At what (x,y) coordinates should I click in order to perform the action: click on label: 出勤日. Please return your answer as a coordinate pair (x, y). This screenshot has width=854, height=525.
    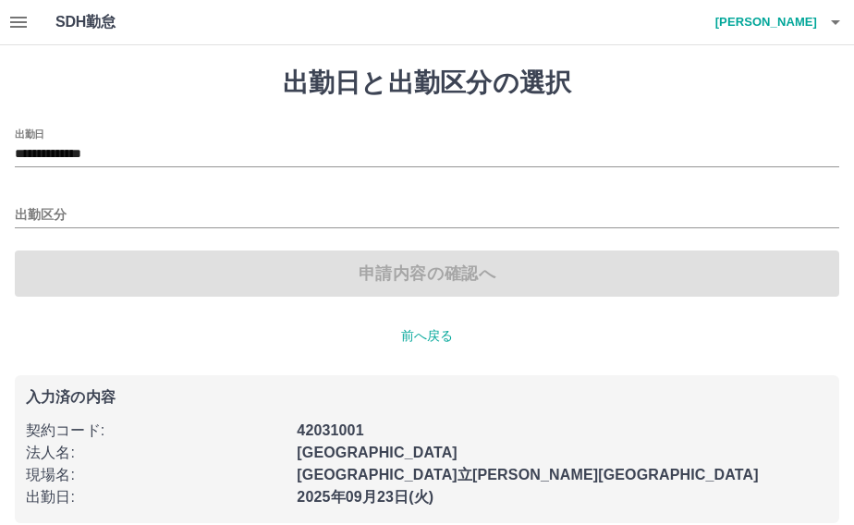
    Looking at the image, I should click on (30, 133).